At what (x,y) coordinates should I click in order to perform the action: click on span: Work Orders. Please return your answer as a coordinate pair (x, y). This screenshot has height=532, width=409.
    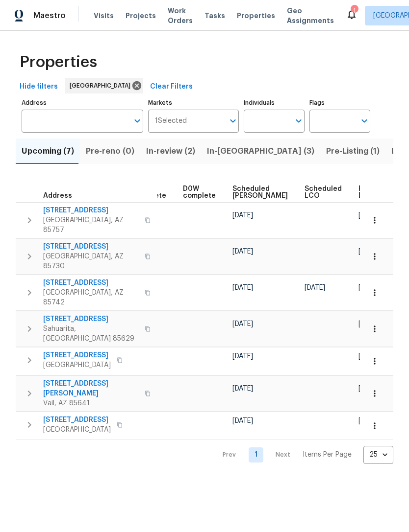
    Looking at the image, I should click on (180, 15).